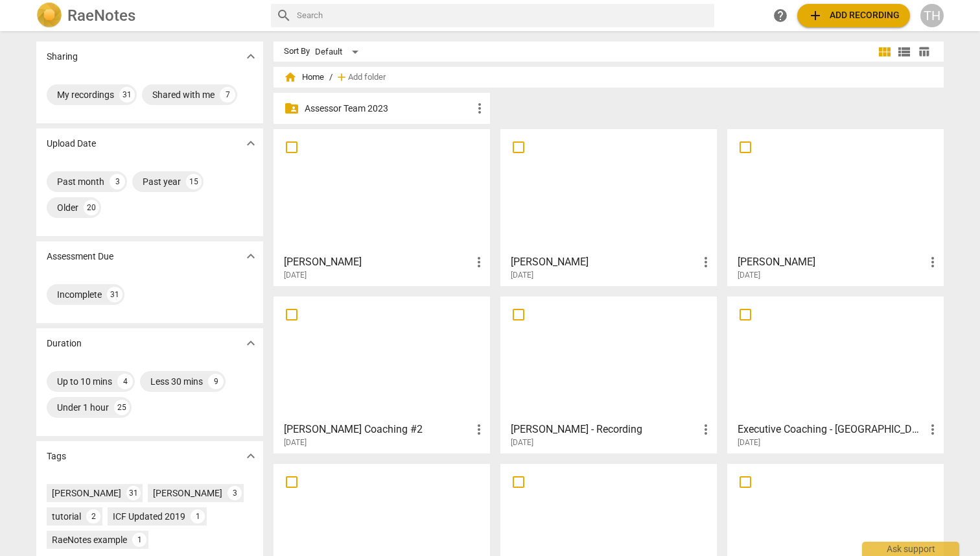 This screenshot has width=980, height=556. What do you see at coordinates (92, 207) in the screenshot?
I see `div: 20` at bounding box center [92, 207].